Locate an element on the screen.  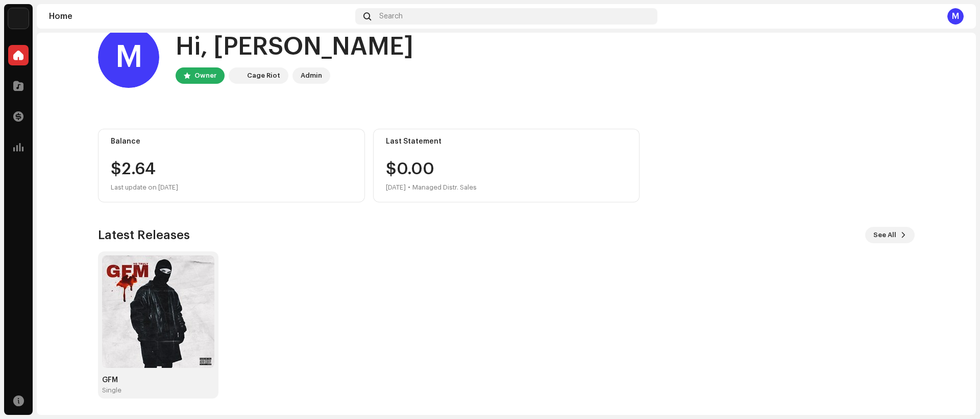
span: See All is located at coordinates (885, 235).